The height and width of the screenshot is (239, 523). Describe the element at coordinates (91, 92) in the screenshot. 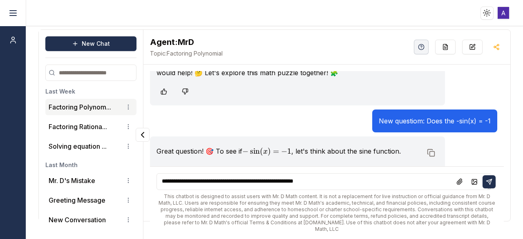

I see `h3: Last Week` at that location.